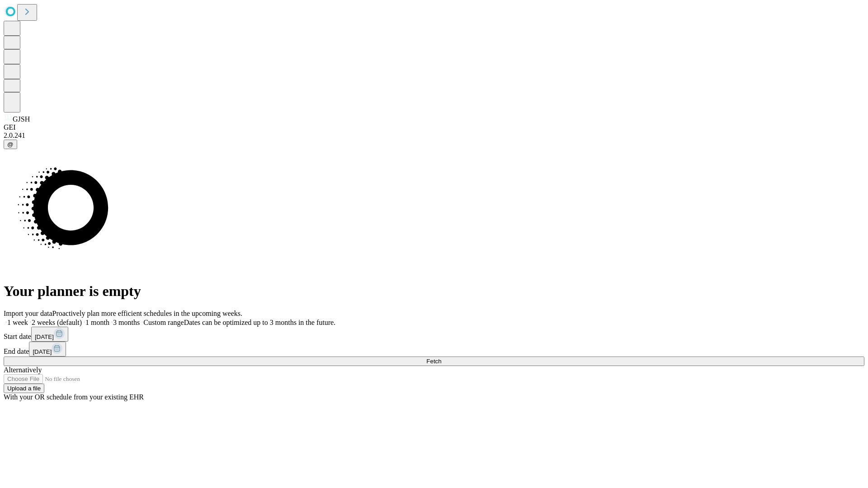 This screenshot has height=488, width=868. I want to click on div: GEI, so click(434, 127).